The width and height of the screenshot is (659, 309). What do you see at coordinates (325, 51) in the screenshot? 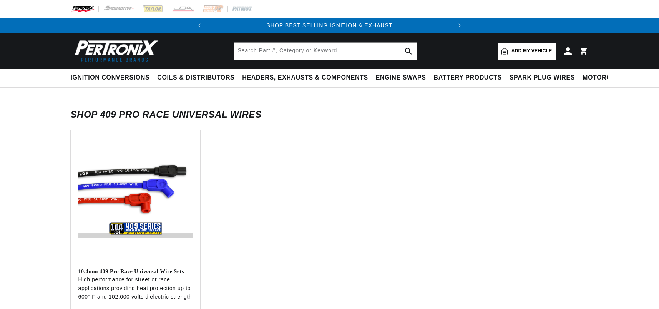
I see `input: Search Part #, Category or Keyword` at bounding box center [325, 51].